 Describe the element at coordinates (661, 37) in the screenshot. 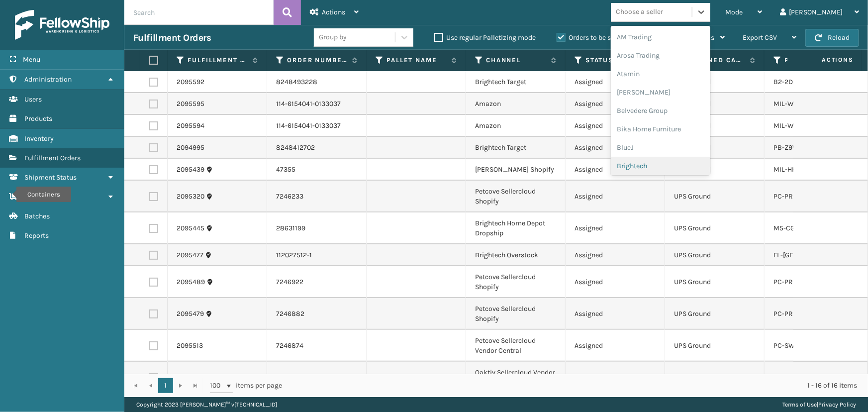

I see `div: AM Trading` at that location.